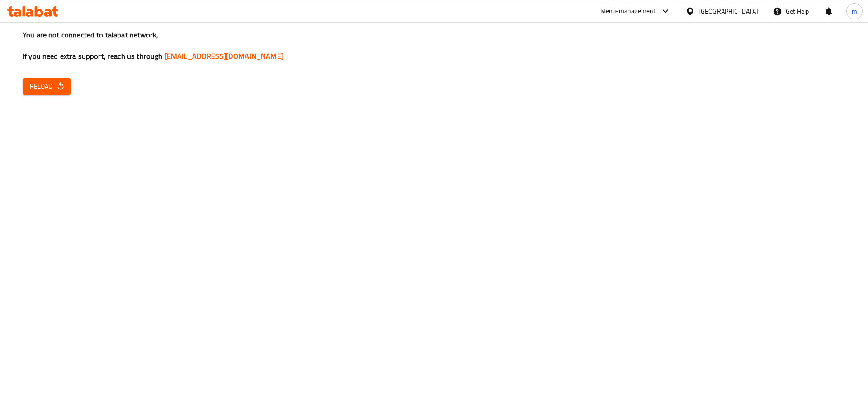 The width and height of the screenshot is (868, 415). I want to click on span: Reload, so click(47, 86).